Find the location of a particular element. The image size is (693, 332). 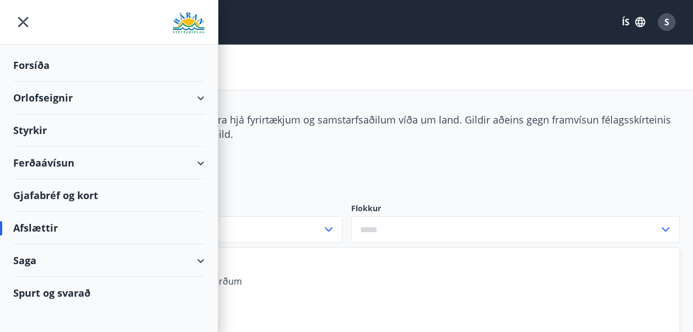

label: Flokkur is located at coordinates (516, 208).